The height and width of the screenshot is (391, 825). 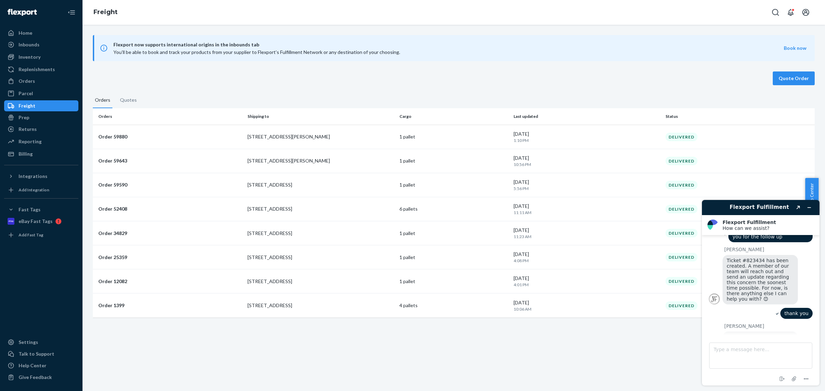 I want to click on p: Order 59880, so click(x=170, y=137).